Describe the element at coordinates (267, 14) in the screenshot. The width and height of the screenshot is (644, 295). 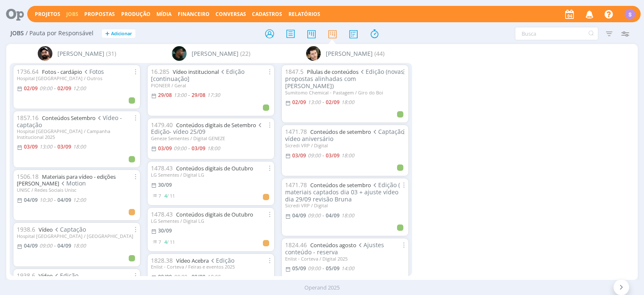
I see `span: Cadastros` at that location.